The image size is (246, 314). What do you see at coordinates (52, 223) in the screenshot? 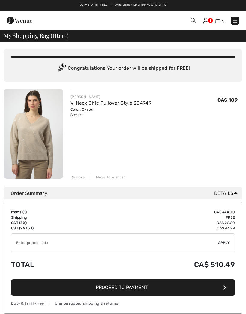
I see `td: GST (5%)` at bounding box center [52, 223].